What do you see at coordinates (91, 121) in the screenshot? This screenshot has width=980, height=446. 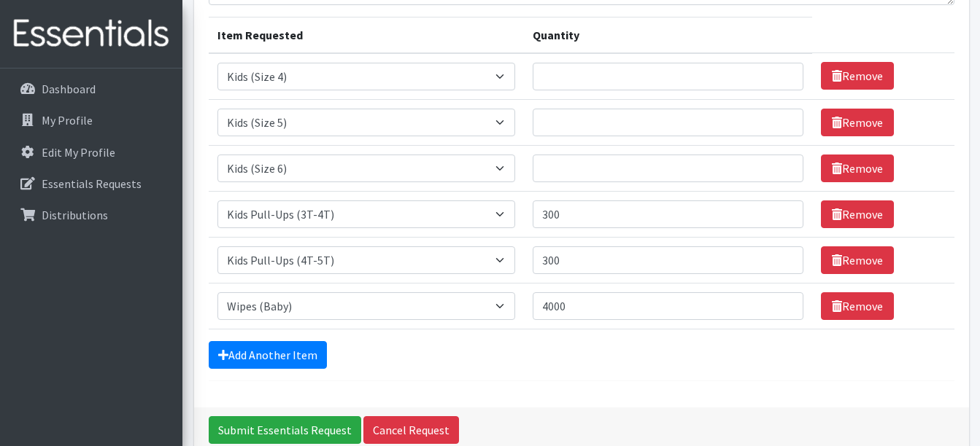 I see `a: My Profile` at bounding box center [91, 121].